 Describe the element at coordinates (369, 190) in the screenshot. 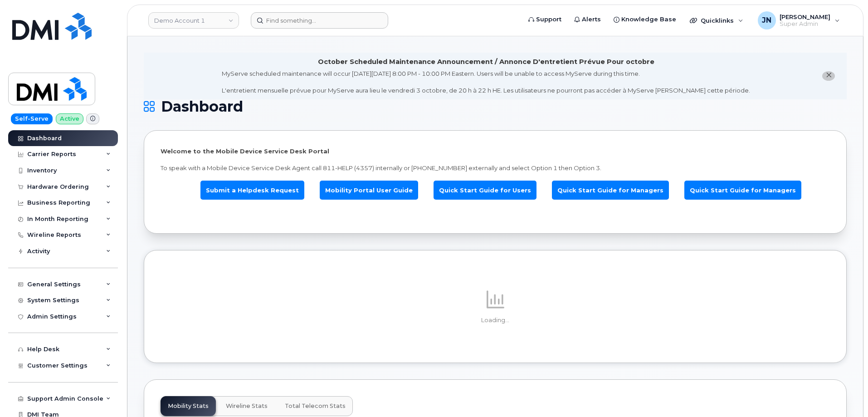

I see `a: Mobility Portal User Guide` at that location.